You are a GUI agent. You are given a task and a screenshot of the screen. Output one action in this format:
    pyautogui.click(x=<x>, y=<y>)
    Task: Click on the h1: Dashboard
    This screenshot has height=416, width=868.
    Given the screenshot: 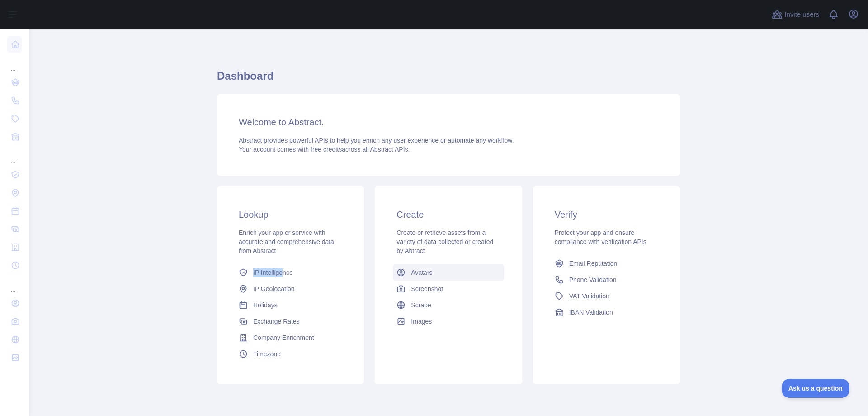 What is the action you would take?
    pyautogui.click(x=449, y=80)
    